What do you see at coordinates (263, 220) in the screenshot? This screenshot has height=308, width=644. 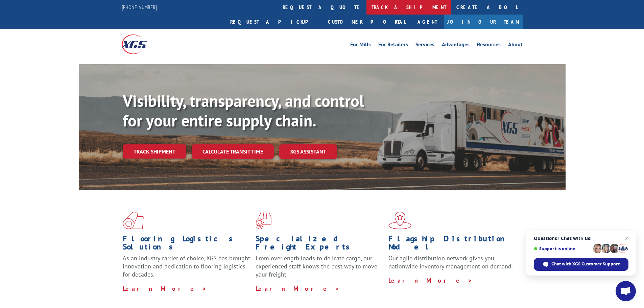 I see `img: xgs-icon-focused-on-flooring-red` at bounding box center [263, 220].